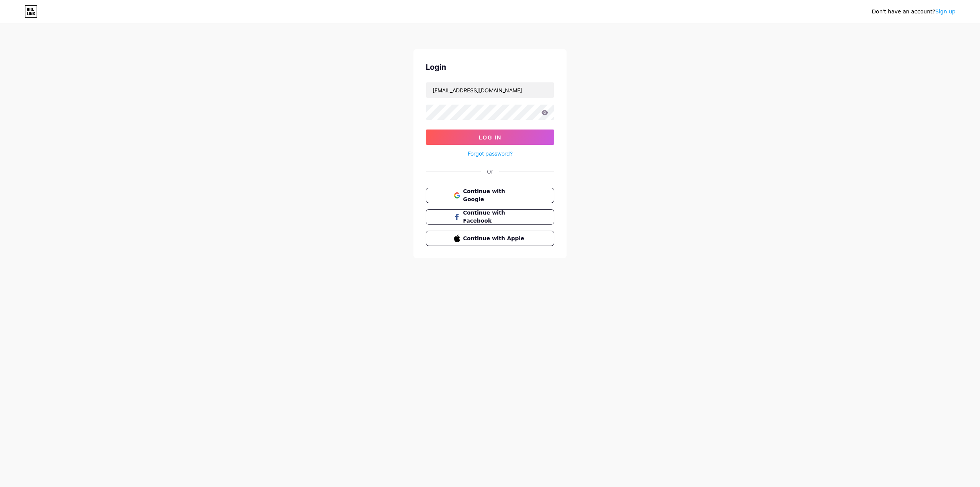  I want to click on button: Continue with Google, so click(490, 195).